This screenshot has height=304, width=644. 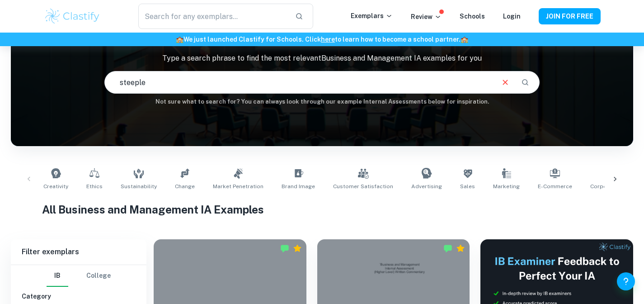 What do you see at coordinates (238, 187) in the screenshot?
I see `span: Market Penetration` at bounding box center [238, 187].